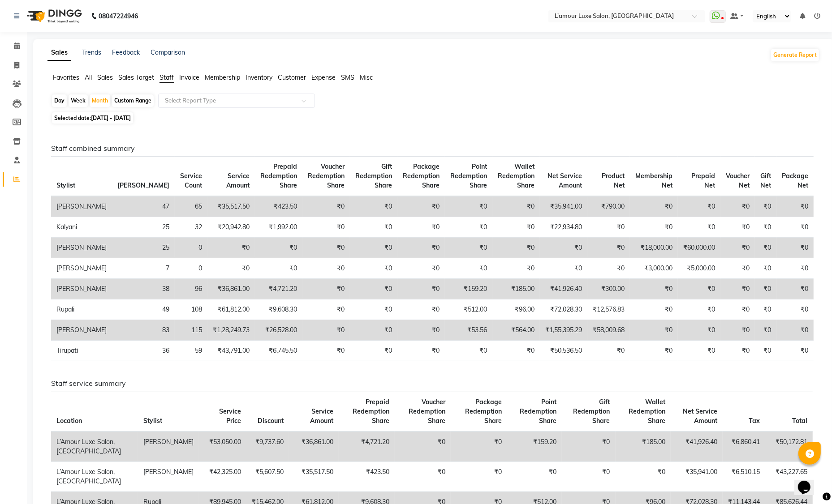 Image resolution: width=832 pixels, height=504 pixels. What do you see at coordinates (795, 55) in the screenshot?
I see `button: Generate Report` at bounding box center [795, 55].